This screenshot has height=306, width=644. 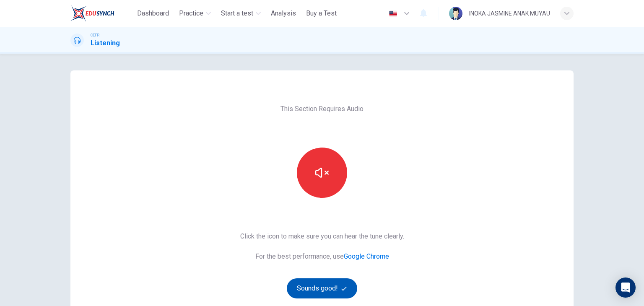 I want to click on img: en, so click(x=393, y=14).